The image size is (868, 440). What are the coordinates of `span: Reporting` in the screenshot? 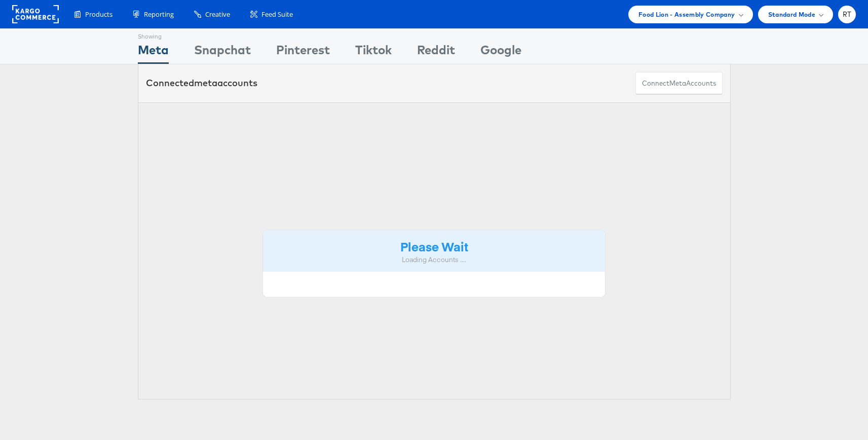 It's located at (159, 14).